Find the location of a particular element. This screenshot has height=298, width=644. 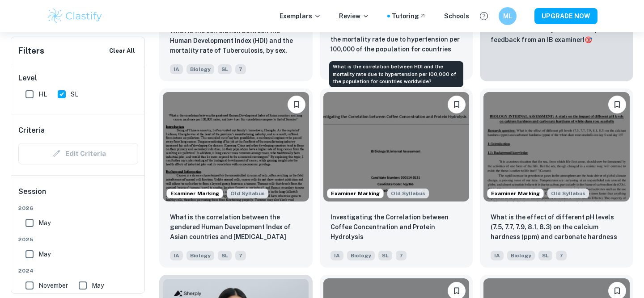

a: Schools is located at coordinates (457, 16).